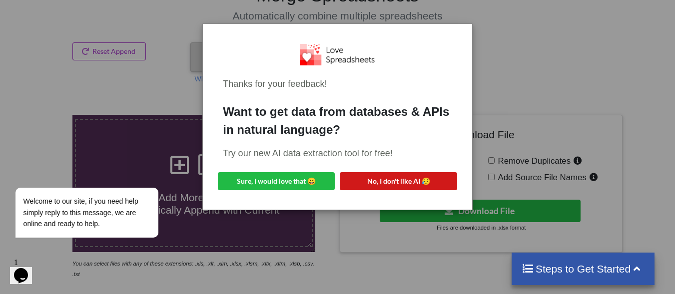 Image resolution: width=675 pixels, height=294 pixels. Describe the element at coordinates (276, 181) in the screenshot. I see `button: Sure, I would love that 😀` at that location.